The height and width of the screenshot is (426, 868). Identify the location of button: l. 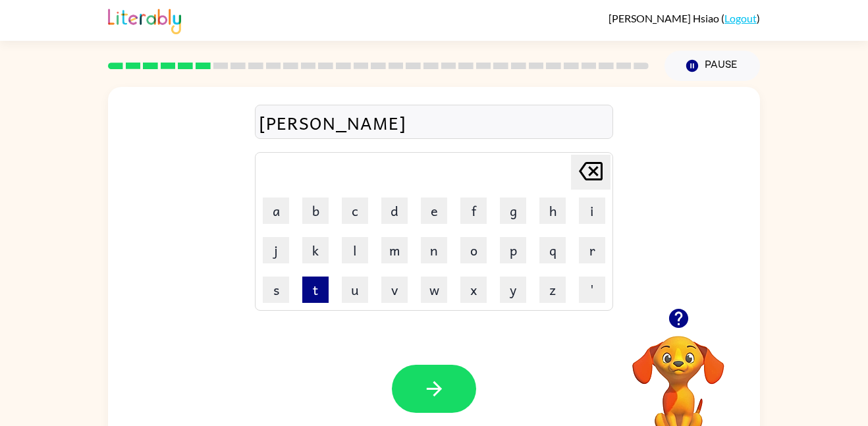
(355, 250).